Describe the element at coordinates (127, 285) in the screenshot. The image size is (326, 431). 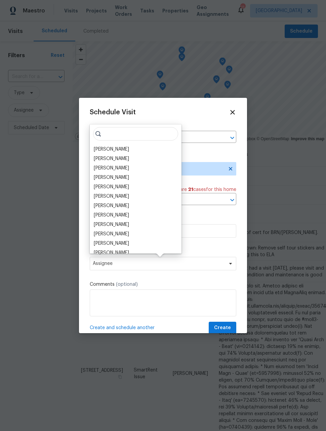
I see `span: (optional)` at that location.